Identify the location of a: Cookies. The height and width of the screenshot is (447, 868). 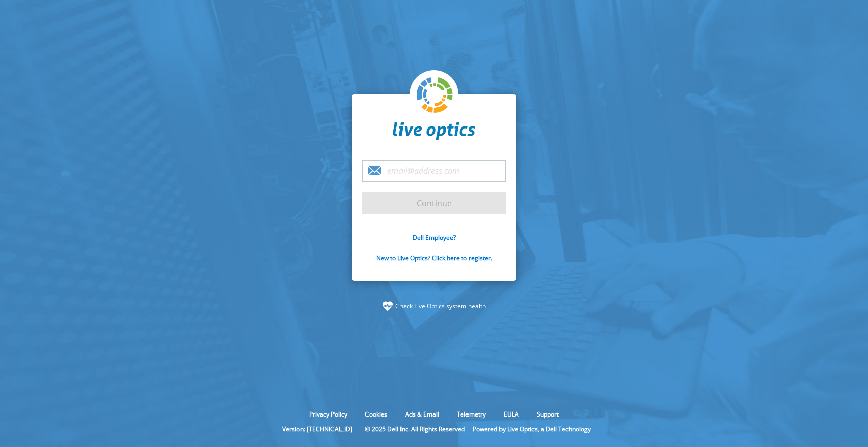
(376, 414).